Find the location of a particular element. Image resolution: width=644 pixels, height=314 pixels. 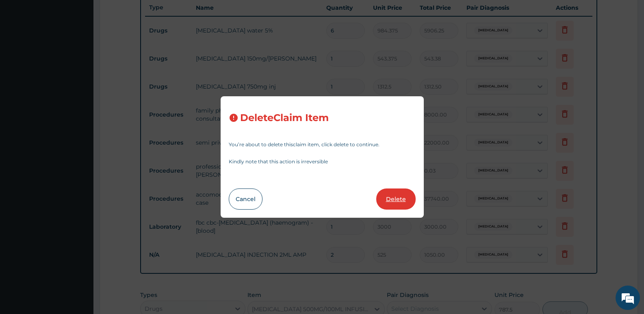

span: We're online! is located at coordinates (80, 143).